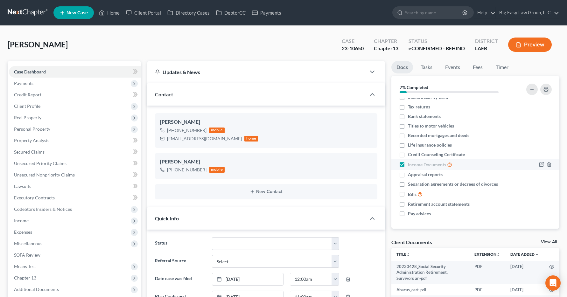 The image size is (567, 297). What do you see at coordinates (181, 262) in the screenshot?
I see `label: Referral Source` at bounding box center [181, 262].